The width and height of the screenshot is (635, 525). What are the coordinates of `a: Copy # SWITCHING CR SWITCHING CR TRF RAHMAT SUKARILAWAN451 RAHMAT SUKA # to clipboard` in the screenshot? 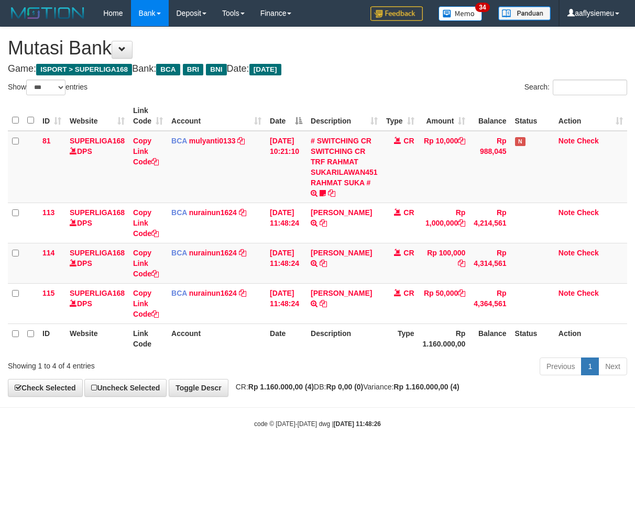 It's located at (332, 193).